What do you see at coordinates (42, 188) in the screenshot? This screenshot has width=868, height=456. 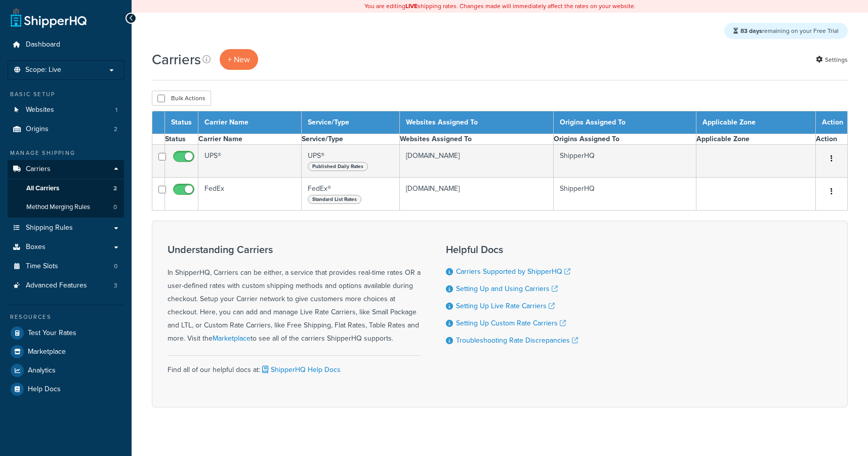 I see `span: All Carriers` at bounding box center [42, 188].